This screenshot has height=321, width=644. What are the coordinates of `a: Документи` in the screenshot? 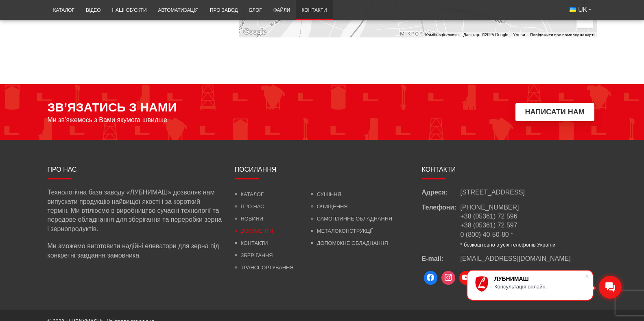 It's located at (254, 231).